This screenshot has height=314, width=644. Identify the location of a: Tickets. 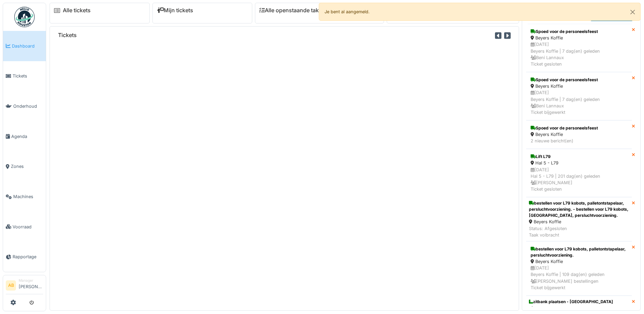
(24, 76).